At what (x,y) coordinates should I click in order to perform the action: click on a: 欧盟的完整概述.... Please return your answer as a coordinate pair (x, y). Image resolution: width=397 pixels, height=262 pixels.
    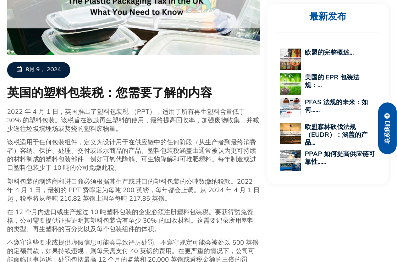
    Looking at the image, I should click on (330, 52).